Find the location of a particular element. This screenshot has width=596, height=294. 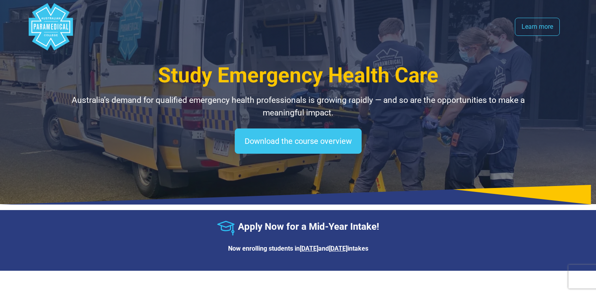

a: Download the course overview is located at coordinates (298, 141).